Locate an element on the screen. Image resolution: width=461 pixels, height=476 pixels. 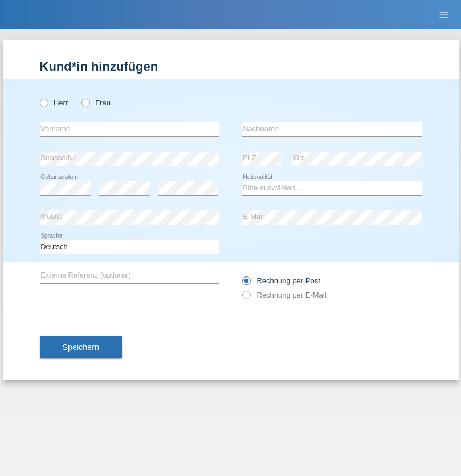
a: menu is located at coordinates (444, 14).